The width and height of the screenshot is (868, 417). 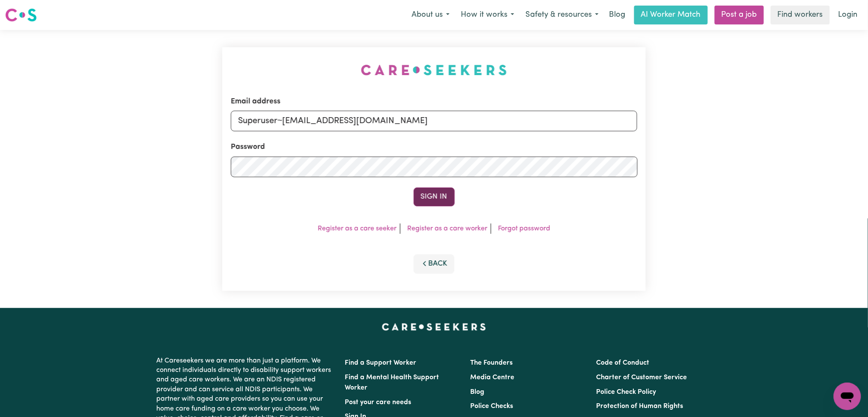 What do you see at coordinates (626, 392) in the screenshot?
I see `a: Police Check Policy` at bounding box center [626, 392].